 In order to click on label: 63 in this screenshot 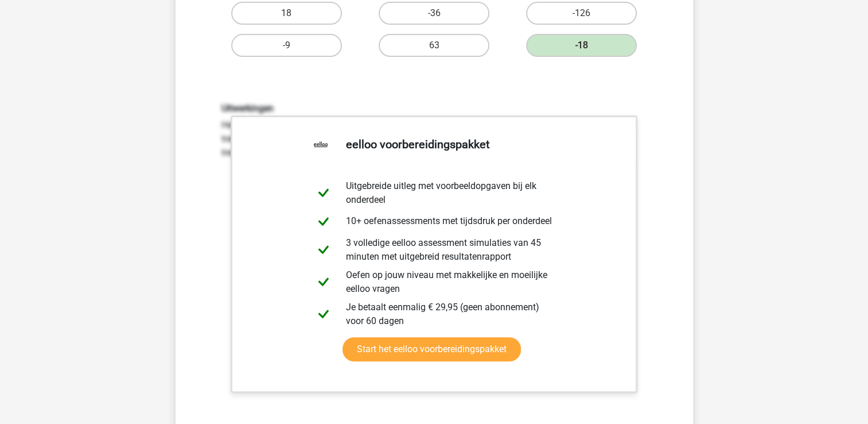, I will do `click(434, 45)`.